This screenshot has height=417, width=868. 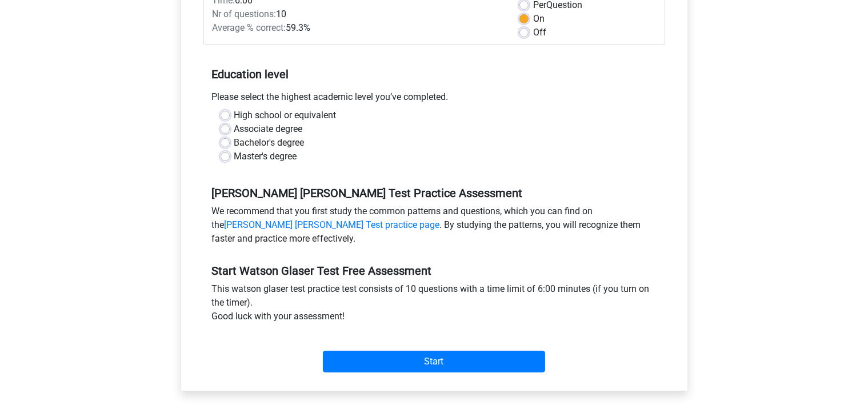 What do you see at coordinates (434, 305) in the screenshot?
I see `div: This watson glaser test practice test consists of 10 questions with a time limit of 6:00 minutes ...` at bounding box center [434, 305].